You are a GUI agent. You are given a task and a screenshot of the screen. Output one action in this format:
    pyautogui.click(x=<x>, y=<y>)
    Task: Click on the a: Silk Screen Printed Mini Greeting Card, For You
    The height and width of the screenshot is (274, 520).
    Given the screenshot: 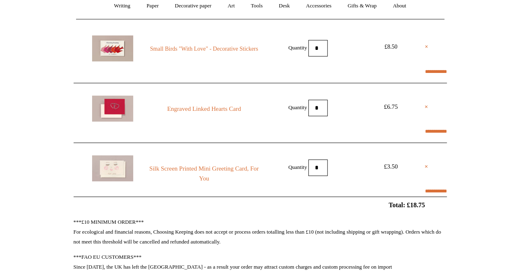 What is the action you would take?
    pyautogui.click(x=204, y=173)
    